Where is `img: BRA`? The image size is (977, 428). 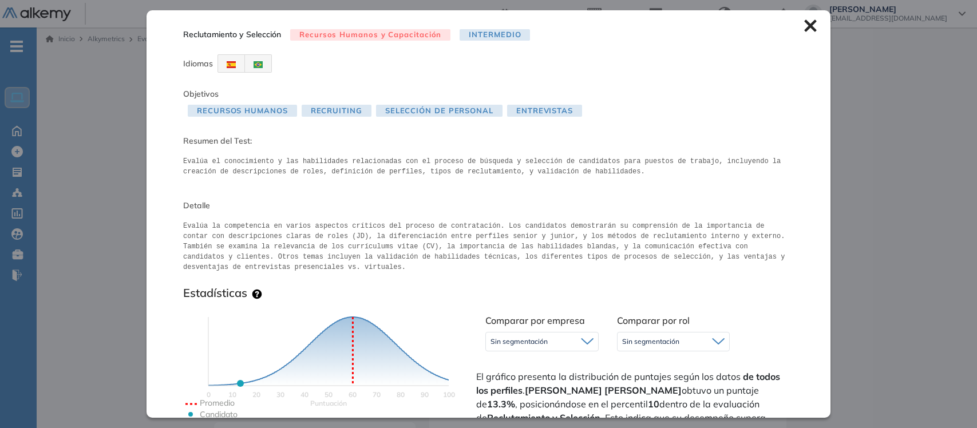 img: BRA is located at coordinates (258, 65).